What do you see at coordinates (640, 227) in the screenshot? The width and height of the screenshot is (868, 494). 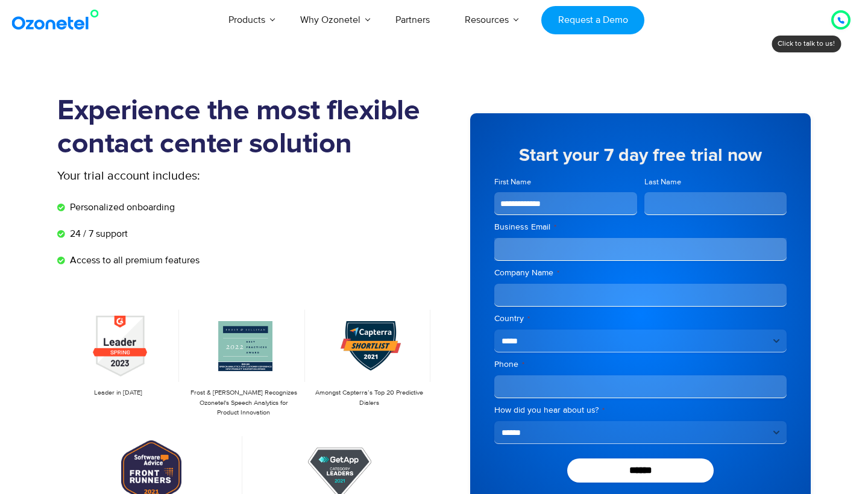 I see `label: Business Email` at bounding box center [640, 227].